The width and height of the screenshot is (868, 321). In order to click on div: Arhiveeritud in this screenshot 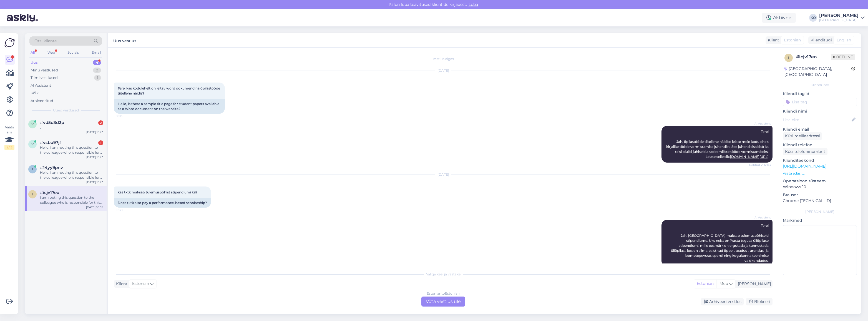, I will do `click(42, 101)`.